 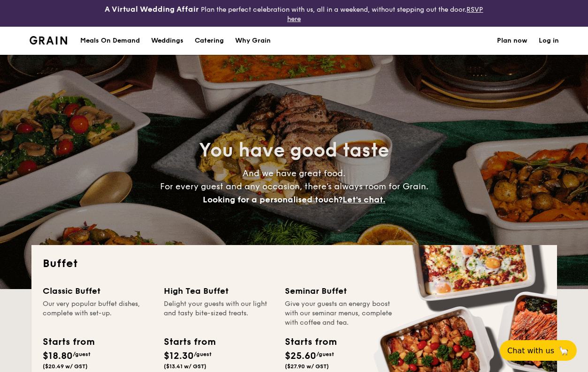 I want to click on div: Weddings, so click(x=167, y=41).